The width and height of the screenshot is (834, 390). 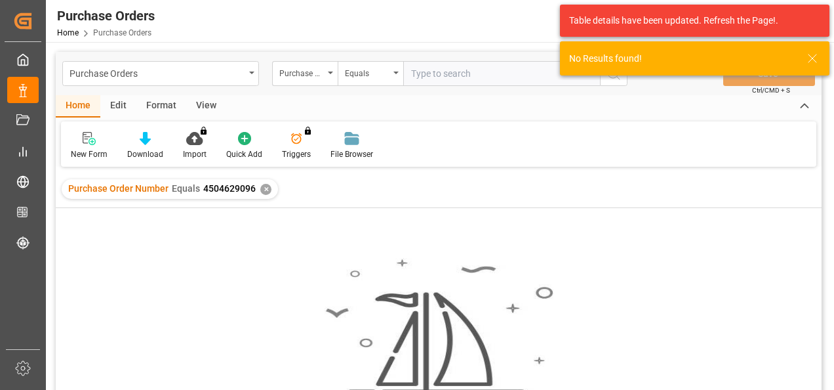 What do you see at coordinates (118, 188) in the screenshot?
I see `span: Purchase Order Number` at bounding box center [118, 188].